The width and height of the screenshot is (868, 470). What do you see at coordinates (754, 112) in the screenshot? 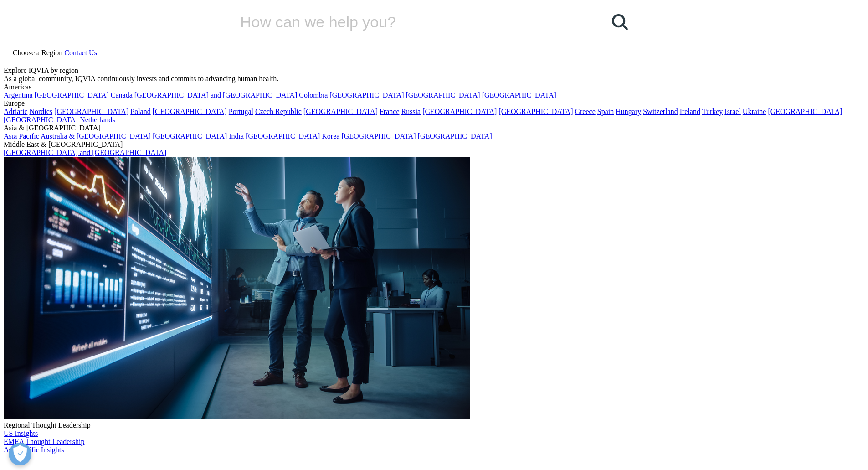
I see `a: Ukraine` at bounding box center [754, 112].